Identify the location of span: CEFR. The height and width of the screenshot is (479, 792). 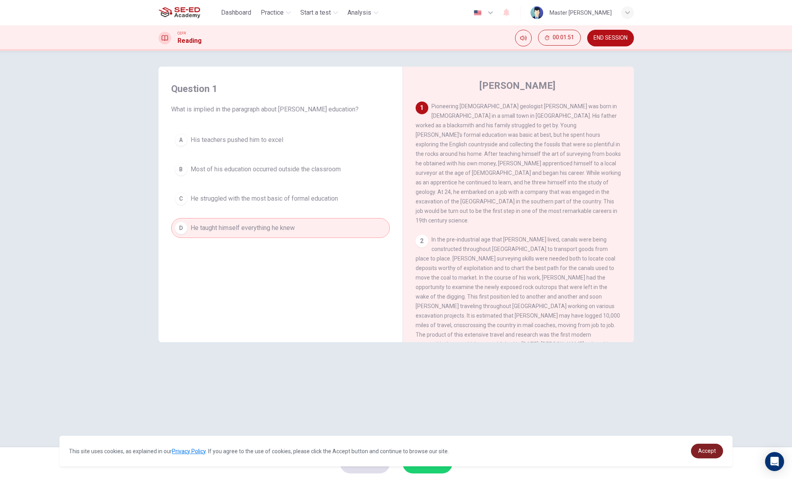
(182, 33).